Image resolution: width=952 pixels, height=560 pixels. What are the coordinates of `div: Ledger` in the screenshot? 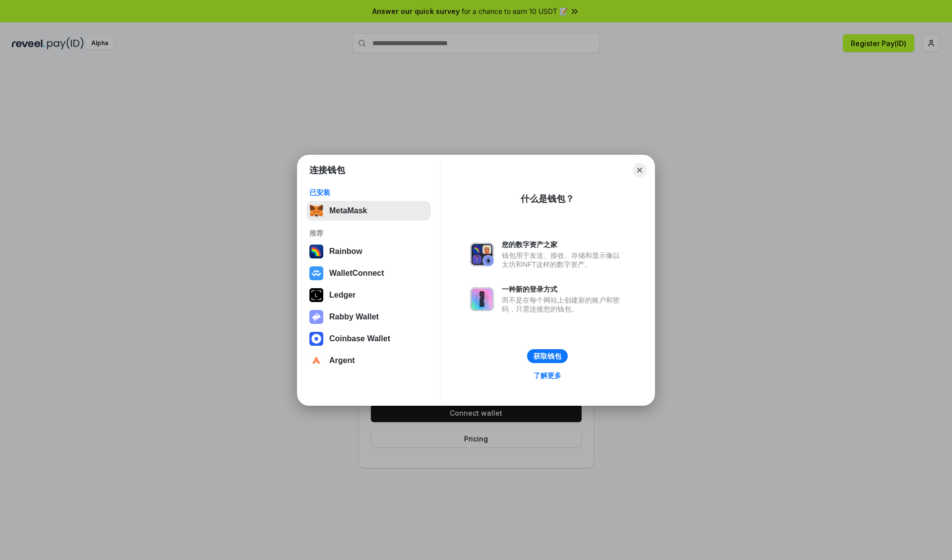 It's located at (342, 295).